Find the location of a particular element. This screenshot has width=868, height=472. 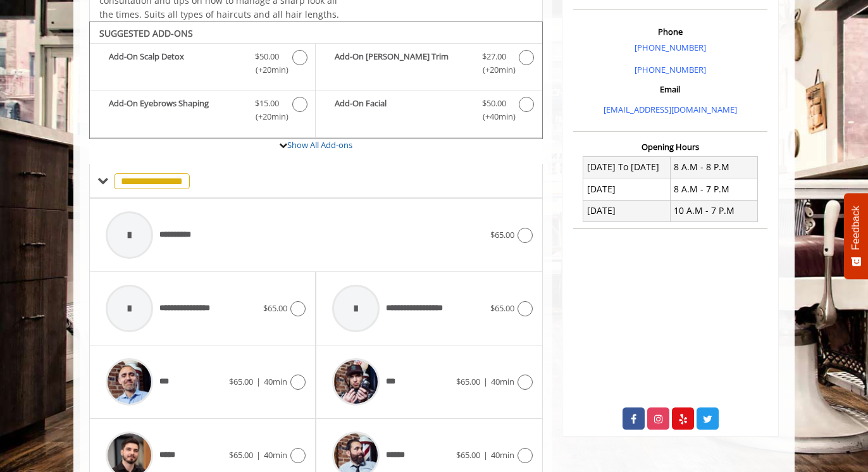

h3: Opening Hours is located at coordinates (670, 147).